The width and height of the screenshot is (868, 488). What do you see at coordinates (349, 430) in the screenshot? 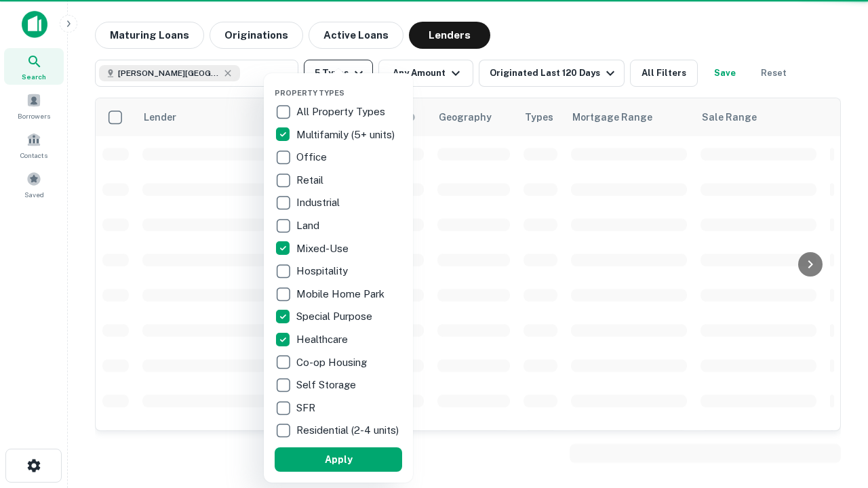
I see `p: Residential (2-4 units)` at bounding box center [349, 430].